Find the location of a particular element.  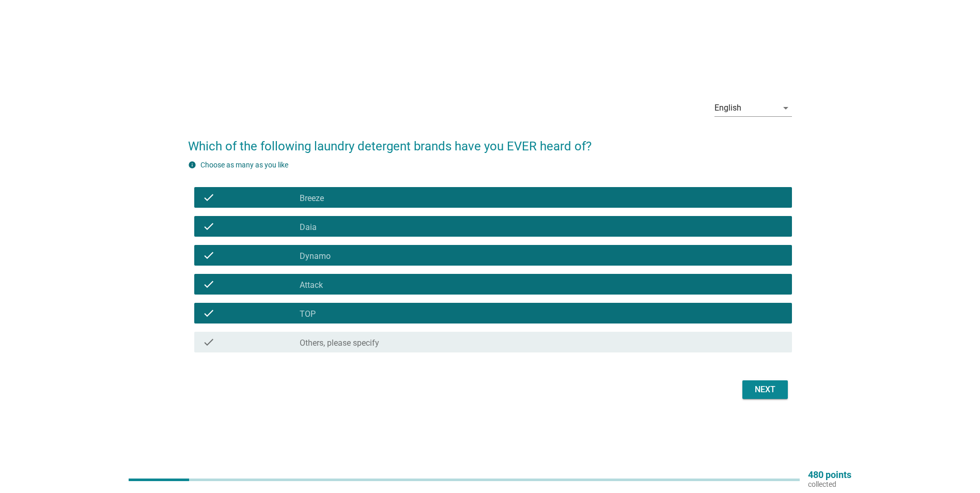

div: English is located at coordinates (728, 108).